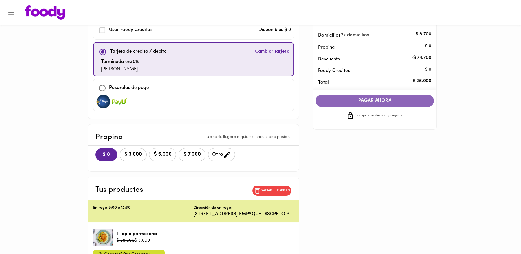 The image size is (521, 254). Describe the element at coordinates (329, 59) in the screenshot. I see `p: Descuento` at that location.